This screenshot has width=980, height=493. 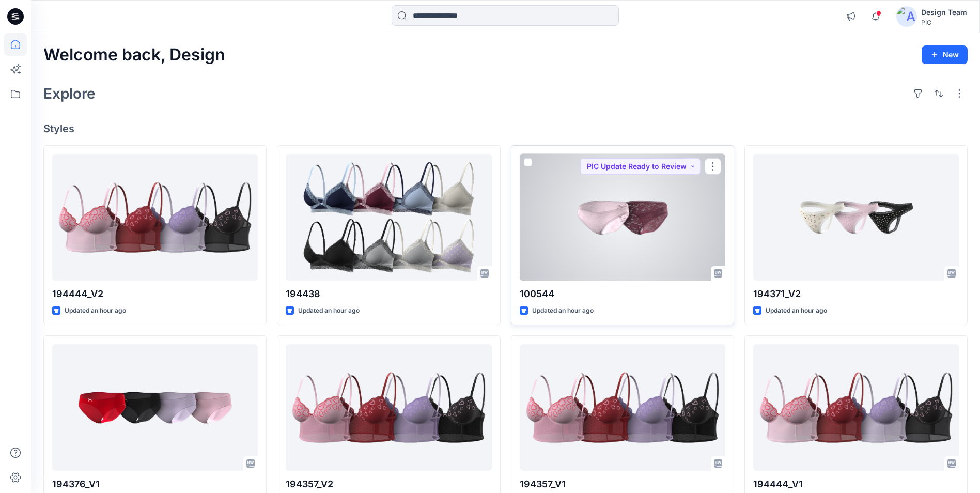 What do you see at coordinates (856, 407) in the screenshot?
I see `a: 194444_V1` at bounding box center [856, 407].